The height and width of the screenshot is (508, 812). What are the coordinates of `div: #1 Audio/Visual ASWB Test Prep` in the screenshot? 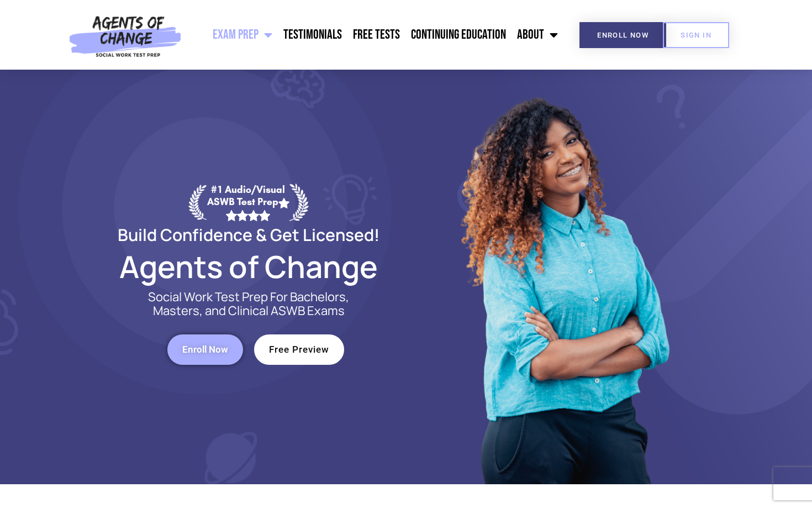 It's located at (248, 202).